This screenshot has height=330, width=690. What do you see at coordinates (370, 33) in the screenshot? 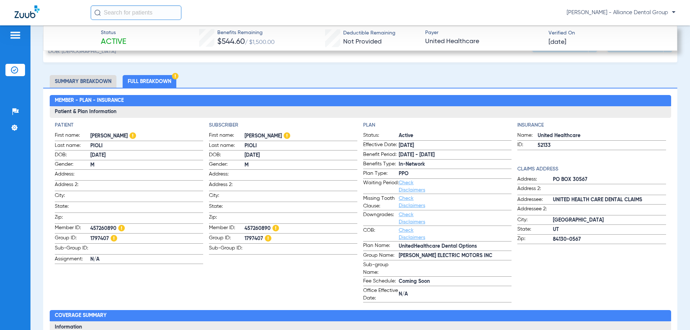
I see `span: Deductible Remaining` at bounding box center [370, 33].